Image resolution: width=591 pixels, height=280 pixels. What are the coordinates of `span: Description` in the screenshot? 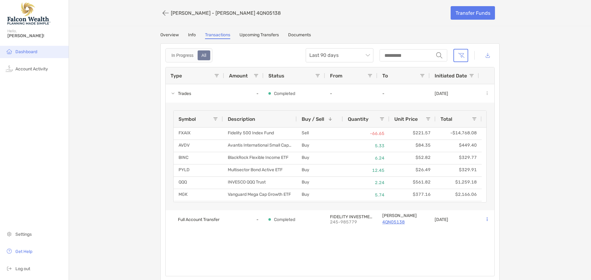 It's located at (241, 119).